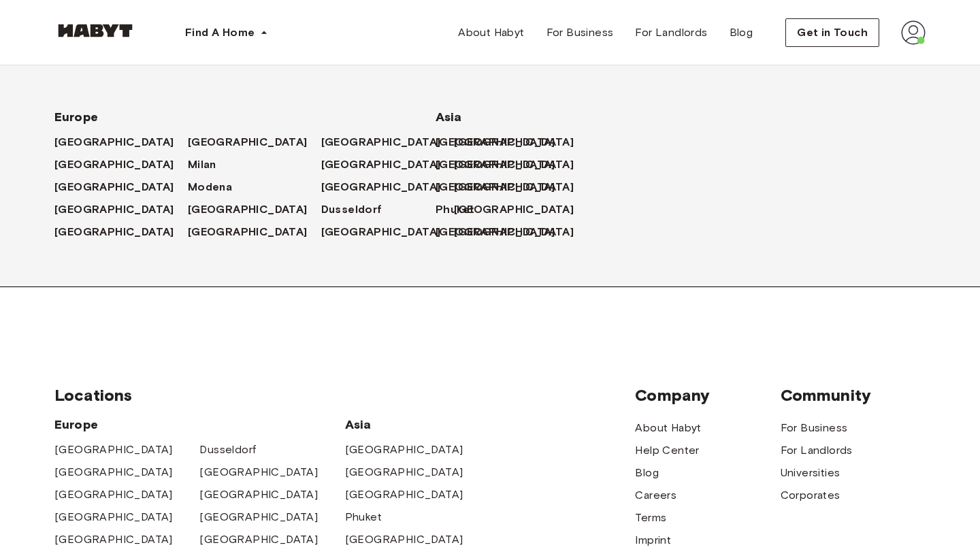 The height and width of the screenshot is (558, 980). I want to click on span: Locations, so click(344, 395).